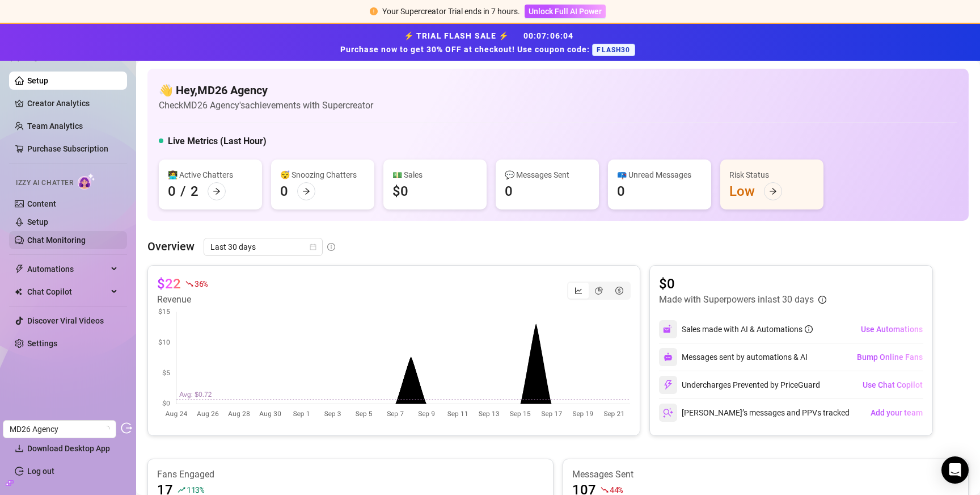 Image resolution: width=980 pixels, height=495 pixels. I want to click on span: Use Automations, so click(892, 329).